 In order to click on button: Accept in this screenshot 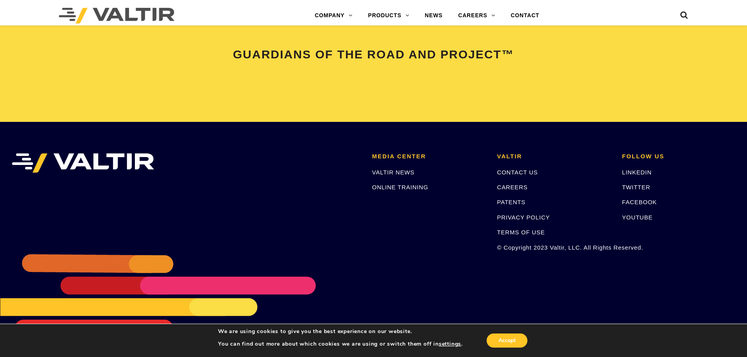, I will do `click(507, 341)`.